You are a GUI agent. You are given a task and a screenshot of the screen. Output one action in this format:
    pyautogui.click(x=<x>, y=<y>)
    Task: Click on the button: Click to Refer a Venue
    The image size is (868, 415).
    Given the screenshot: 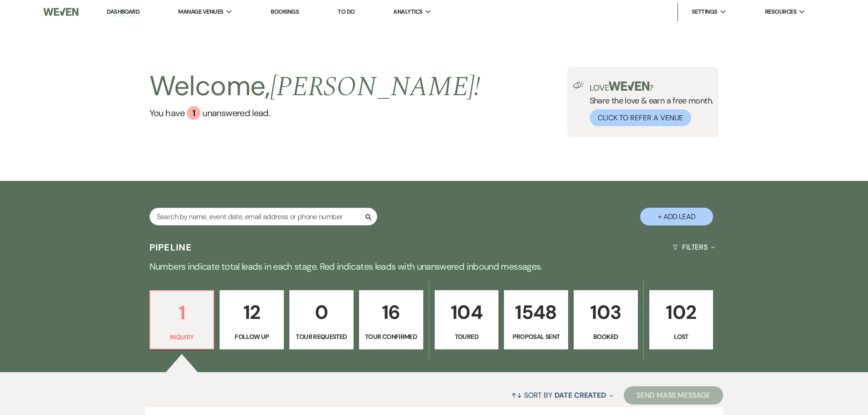 What is the action you would take?
    pyautogui.click(x=640, y=118)
    